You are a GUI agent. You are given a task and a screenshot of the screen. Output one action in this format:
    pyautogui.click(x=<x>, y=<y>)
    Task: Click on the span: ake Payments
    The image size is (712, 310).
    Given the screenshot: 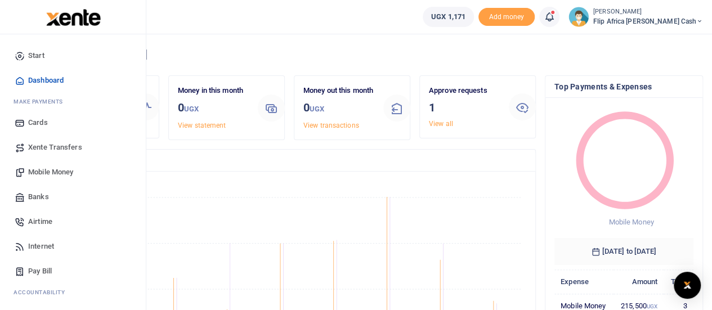 What is the action you would take?
    pyautogui.click(x=41, y=101)
    